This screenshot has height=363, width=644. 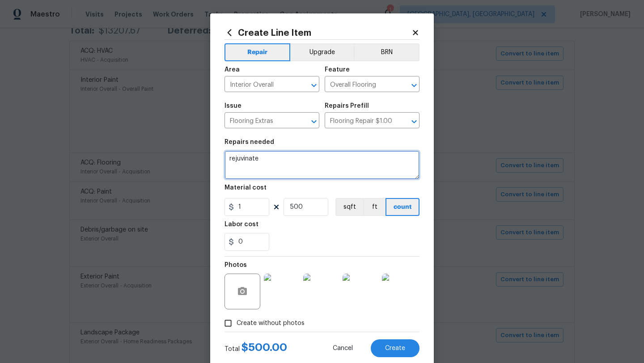 What do you see at coordinates (242, 224) in the screenshot?
I see `h5: Labor cost` at bounding box center [242, 224].